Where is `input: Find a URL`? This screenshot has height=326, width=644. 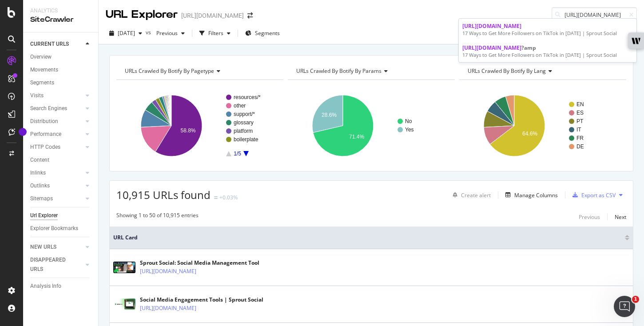
input: Find a URL is located at coordinates (594, 14).